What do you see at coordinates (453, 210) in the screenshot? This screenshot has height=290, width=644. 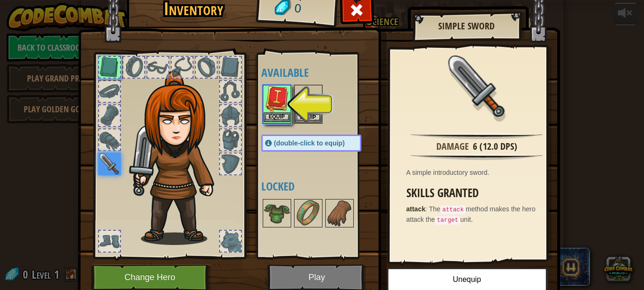 I see `code: attack` at bounding box center [453, 210].